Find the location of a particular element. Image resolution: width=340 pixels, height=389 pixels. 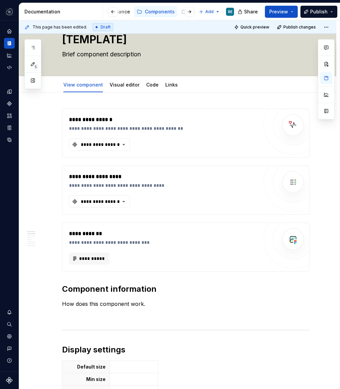

div: Code is located at coordinates (152, 84).